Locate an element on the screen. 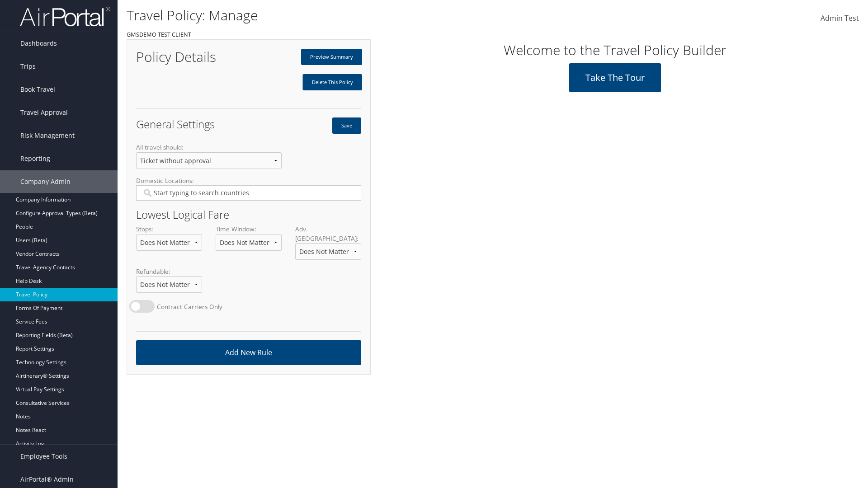 The height and width of the screenshot is (488, 868). label: All travel should: is located at coordinates (209, 159).